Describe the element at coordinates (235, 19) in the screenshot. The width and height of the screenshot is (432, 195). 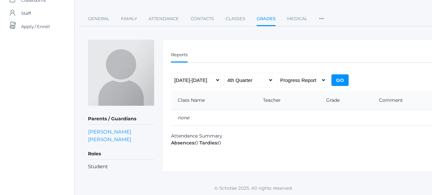
I see `a: Classes` at that location.